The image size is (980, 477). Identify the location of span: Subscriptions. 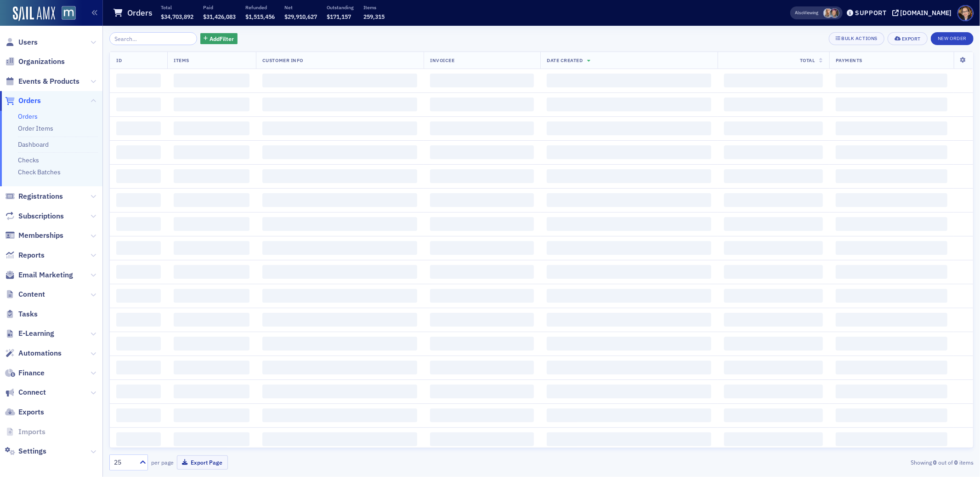
(41, 216).